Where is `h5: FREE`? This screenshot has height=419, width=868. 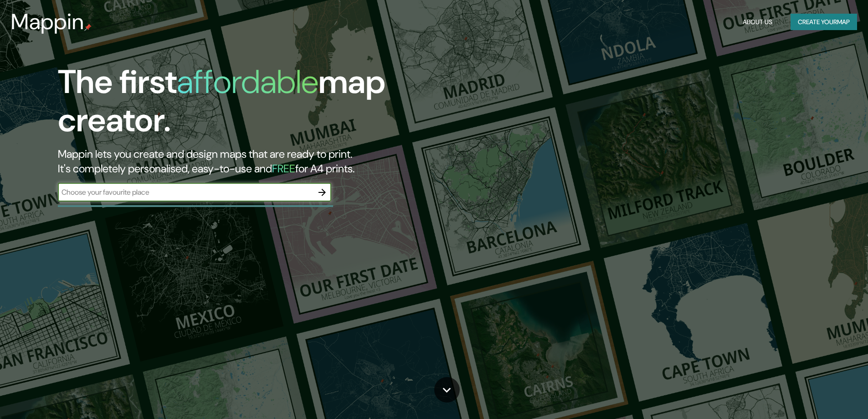
h5: FREE is located at coordinates (284, 168).